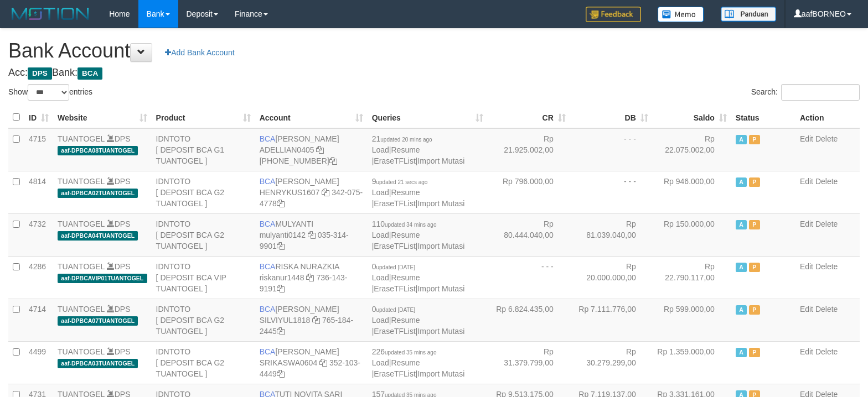  What do you see at coordinates (310, 278) in the screenshot?
I see `a: Copy riskanur1448 to clipboard` at bounding box center [310, 278].